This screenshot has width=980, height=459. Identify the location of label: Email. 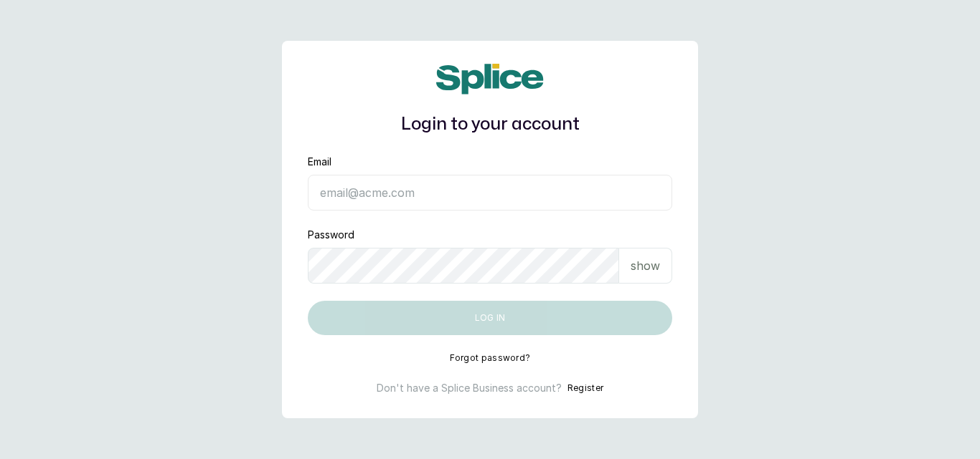
(319, 162).